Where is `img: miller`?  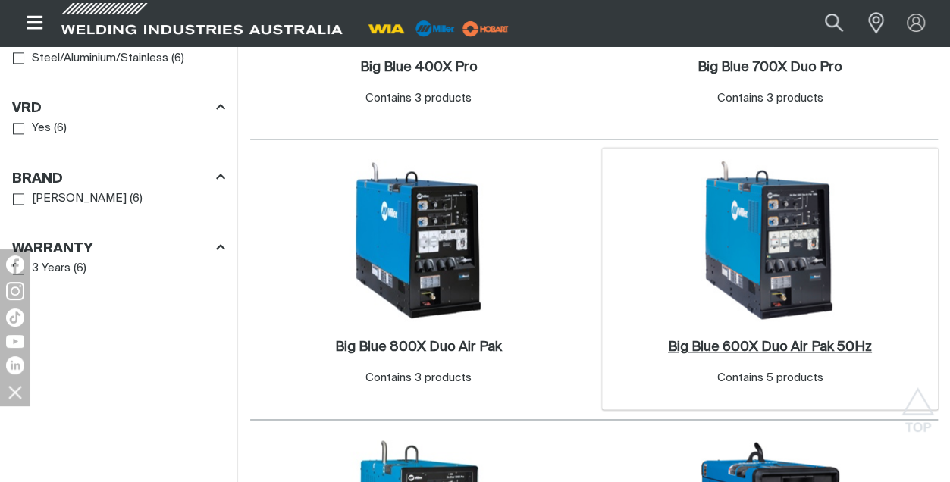
img: miller is located at coordinates (485, 29).